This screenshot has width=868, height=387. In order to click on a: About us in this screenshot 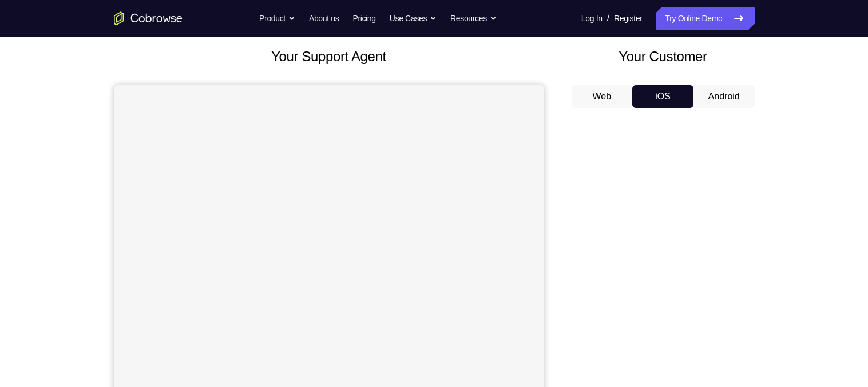, I will do `click(324, 18)`.